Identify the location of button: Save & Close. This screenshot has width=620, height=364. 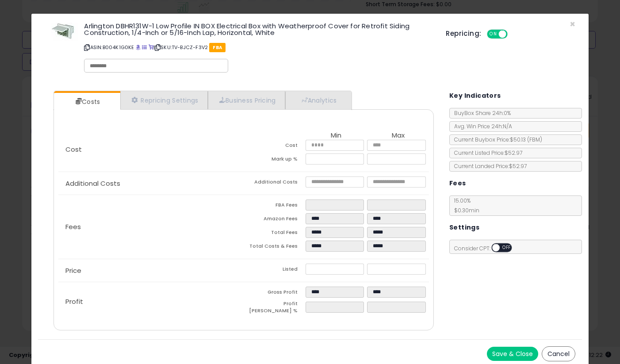
(513, 354).